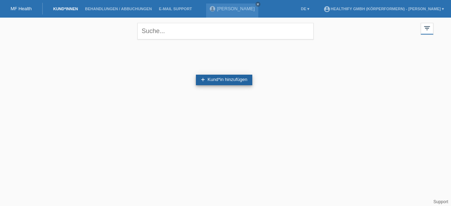 This screenshot has height=206, width=451. Describe the element at coordinates (224, 80) in the screenshot. I see `a: addKund*in hinzufügen` at that location.